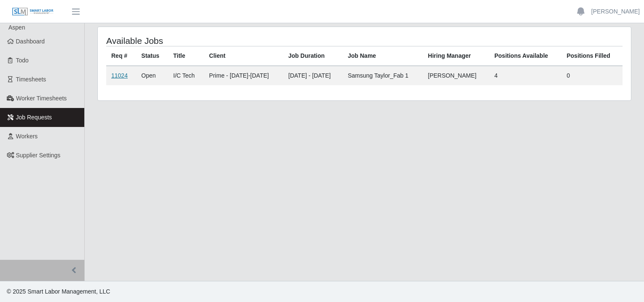  I want to click on span: Job Requests, so click(34, 118).